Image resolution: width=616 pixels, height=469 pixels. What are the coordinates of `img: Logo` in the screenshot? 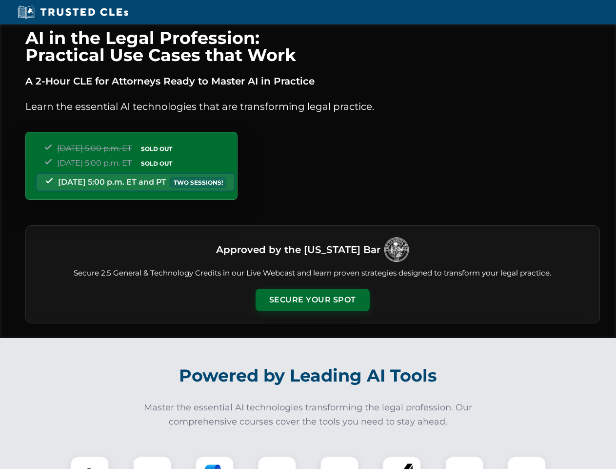 It's located at (397, 249).